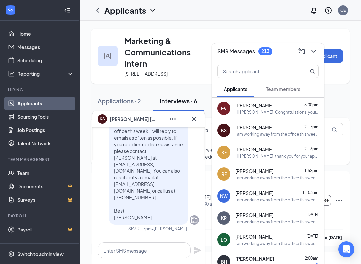  What do you see at coordinates (314, 51) in the screenshot?
I see `button: ChevronDown` at bounding box center [314, 51].